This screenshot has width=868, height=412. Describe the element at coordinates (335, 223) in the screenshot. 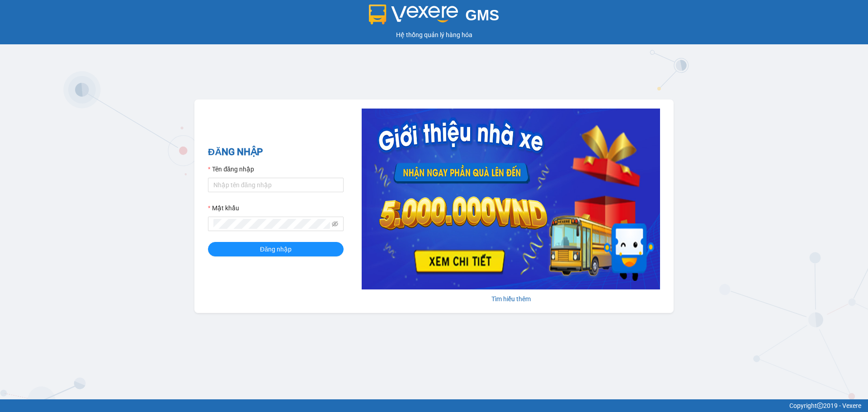

I see `span: eye-invisible` at that location.